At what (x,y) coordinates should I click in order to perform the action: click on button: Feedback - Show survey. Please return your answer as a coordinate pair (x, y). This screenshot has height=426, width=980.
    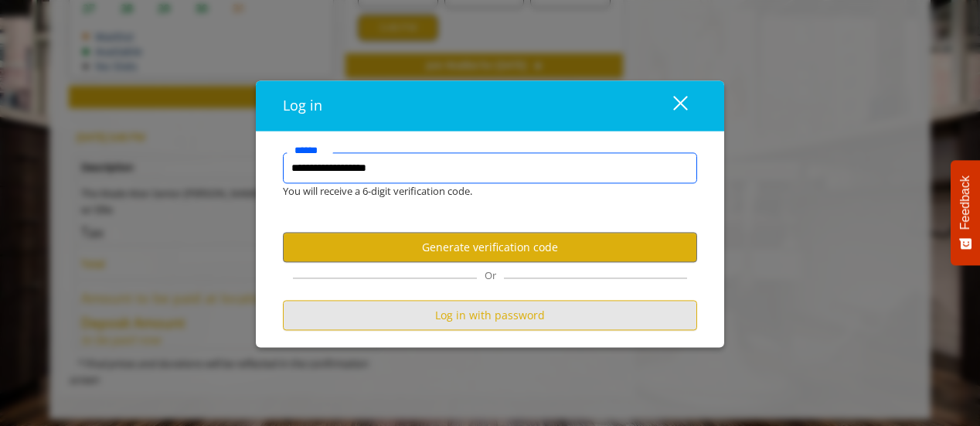
    Looking at the image, I should click on (965, 212).